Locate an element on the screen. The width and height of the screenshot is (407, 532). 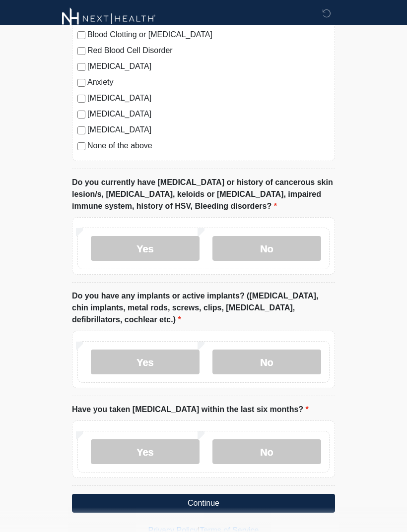
img: Next-Health Montecito Logo is located at coordinates (109, 19).